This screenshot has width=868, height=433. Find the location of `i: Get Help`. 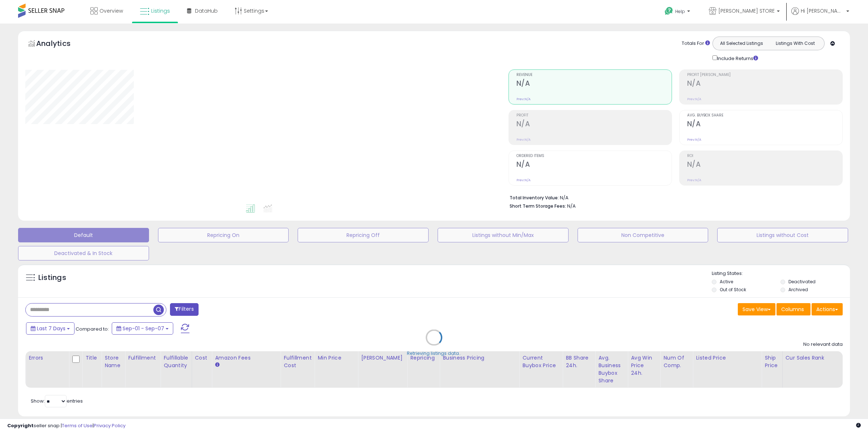

i: Get Help is located at coordinates (669, 11).